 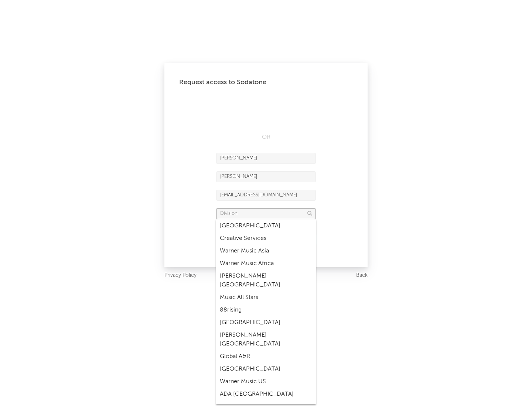 What do you see at coordinates (266, 159) in the screenshot?
I see `input: First Name` at bounding box center [266, 159].